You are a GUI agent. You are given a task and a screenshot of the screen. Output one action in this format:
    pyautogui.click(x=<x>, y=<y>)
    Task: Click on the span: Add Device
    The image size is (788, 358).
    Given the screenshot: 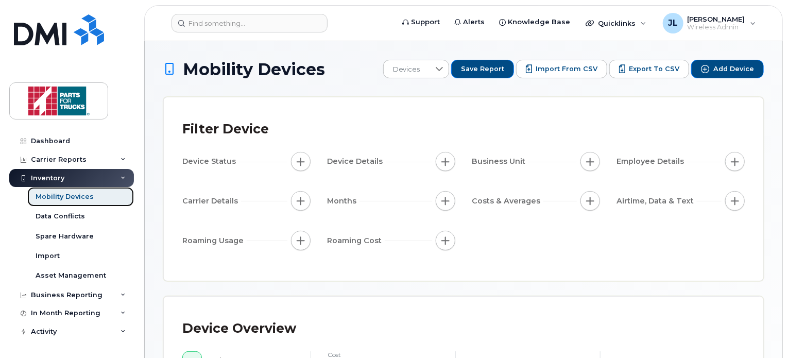 What is the action you would take?
    pyautogui.click(x=733, y=69)
    